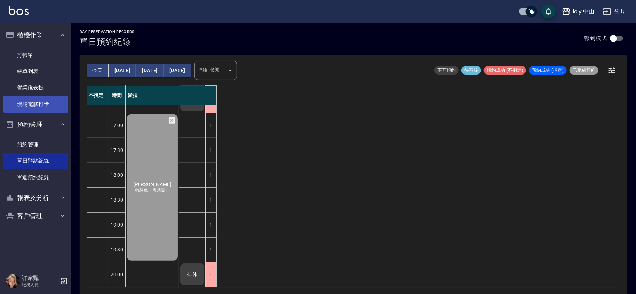 This screenshot has height=294, width=636. I want to click on div: 18:30, so click(117, 200).